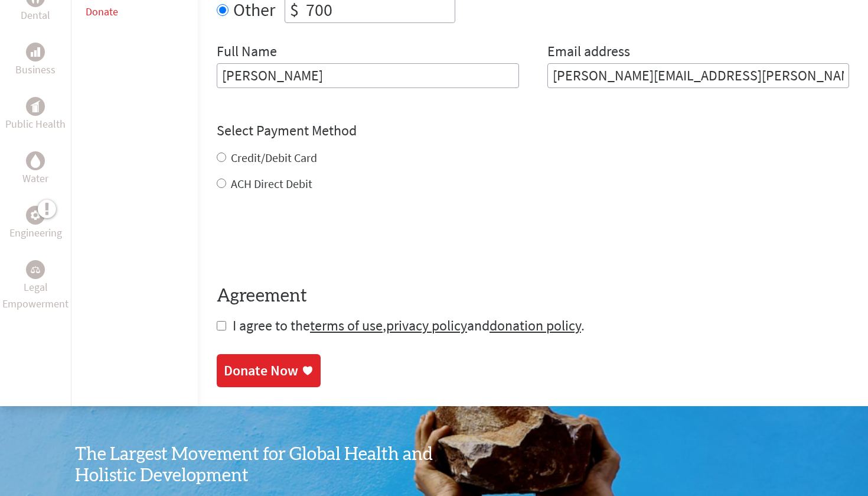 The width and height of the screenshot is (868, 496). I want to click on p: Water, so click(35, 178).